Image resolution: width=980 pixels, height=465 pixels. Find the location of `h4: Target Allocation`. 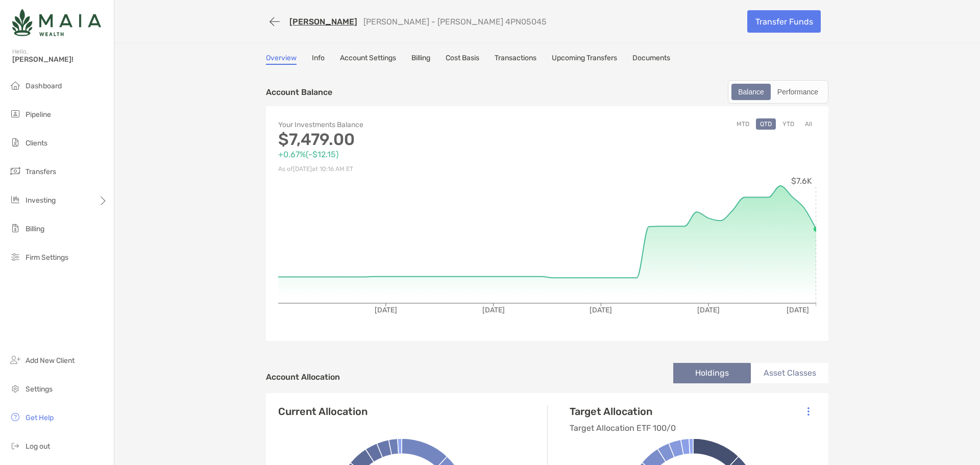

h4: Target Allocation is located at coordinates (623, 411).